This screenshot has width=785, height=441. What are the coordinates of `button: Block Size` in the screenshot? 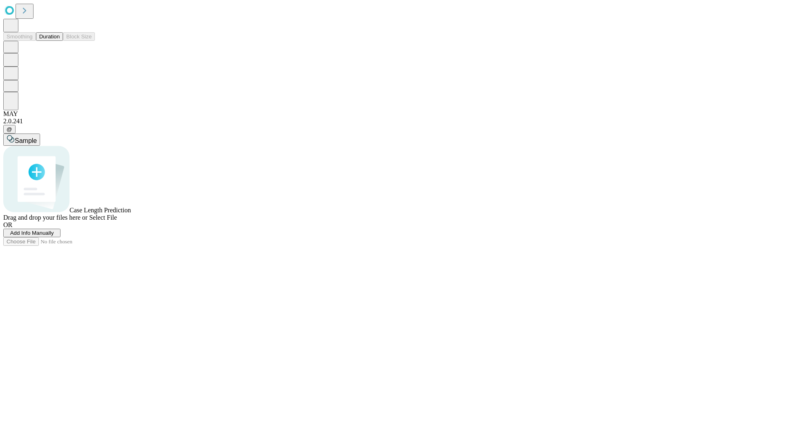 It's located at (79, 36).